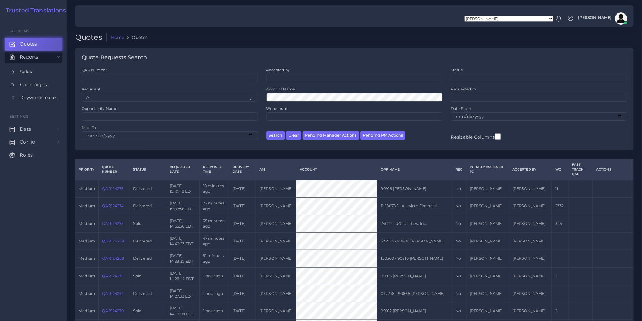 This screenshot has width=642, height=321. Describe the element at coordinates (19, 116) in the screenshot. I see `span: Settings` at that location.